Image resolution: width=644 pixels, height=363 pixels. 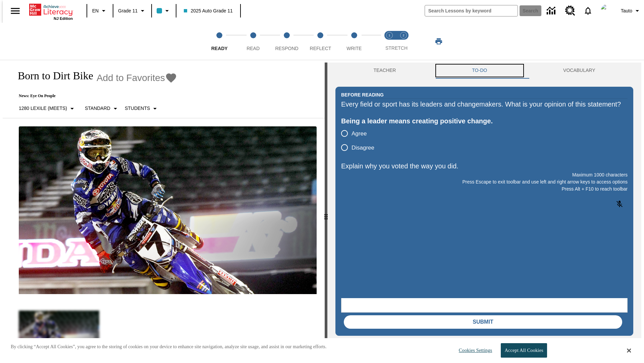 What do you see at coordinates (137, 78) in the screenshot?
I see `button: Add to Favorites - Born to Dirt Bike` at bounding box center [137, 78].